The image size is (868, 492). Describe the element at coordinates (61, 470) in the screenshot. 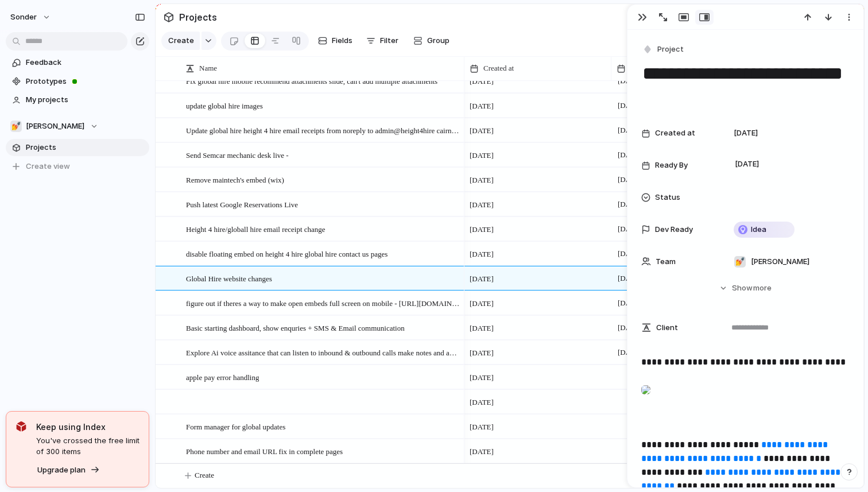

I see `span: Upgrade plan` at that location.